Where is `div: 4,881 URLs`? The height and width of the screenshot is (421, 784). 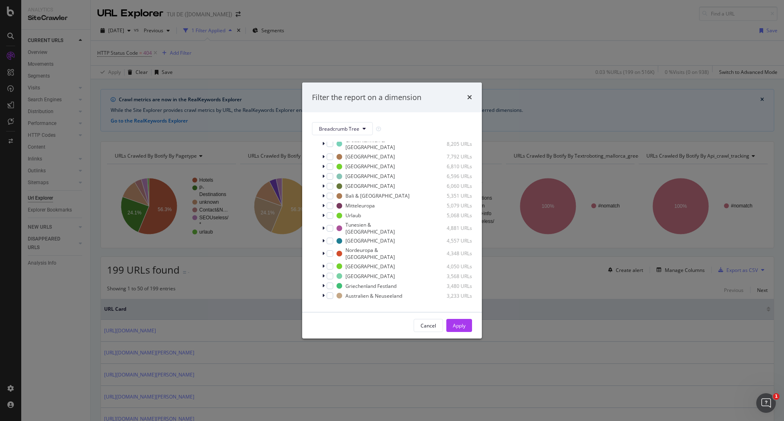
div: 4,881 URLs is located at coordinates (452, 228).